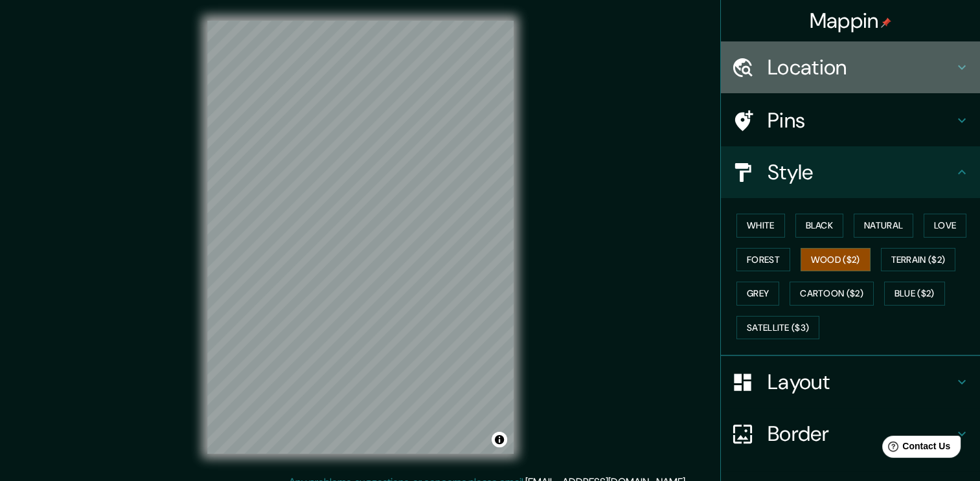 The width and height of the screenshot is (980, 481). Describe the element at coordinates (884, 225) in the screenshot. I see `button: Natural` at that location.